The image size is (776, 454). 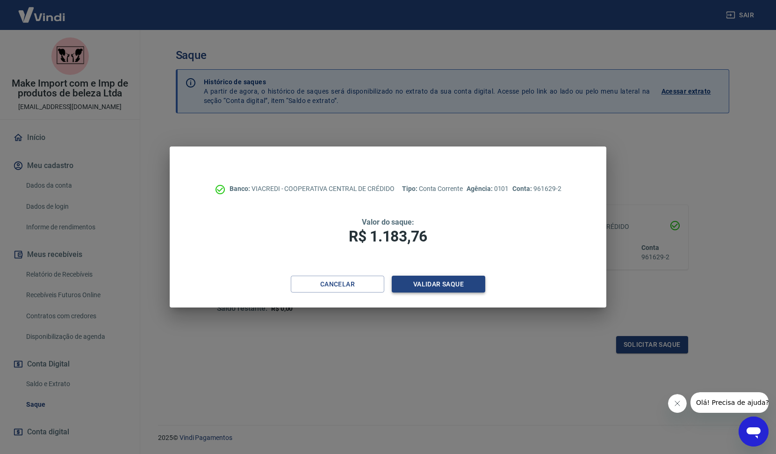 What do you see at coordinates (338, 284) in the screenshot?
I see `button: Cancelar` at bounding box center [338, 284].